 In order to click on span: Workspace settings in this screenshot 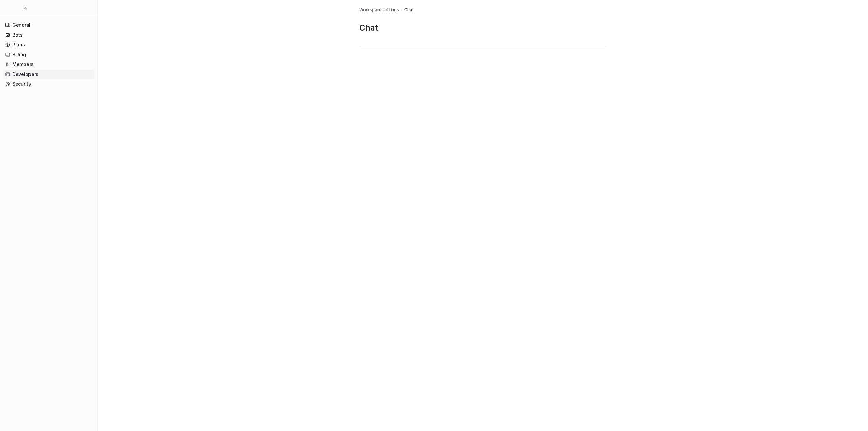, I will do `click(379, 9)`.